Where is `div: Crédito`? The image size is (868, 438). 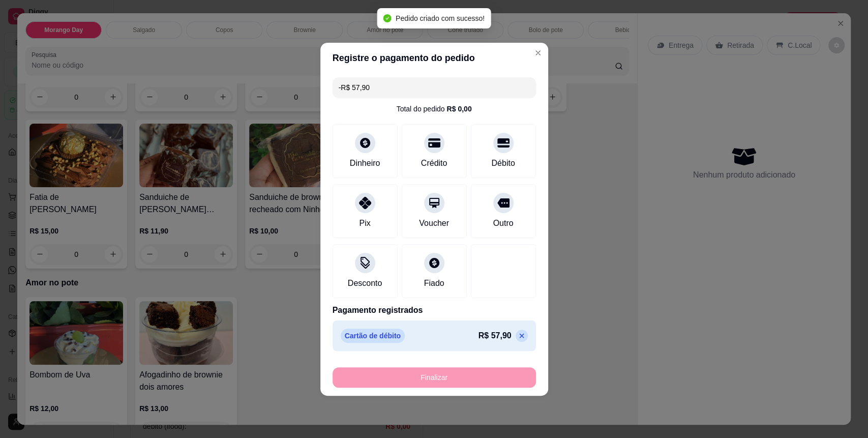 div: Crédito is located at coordinates (434, 164).